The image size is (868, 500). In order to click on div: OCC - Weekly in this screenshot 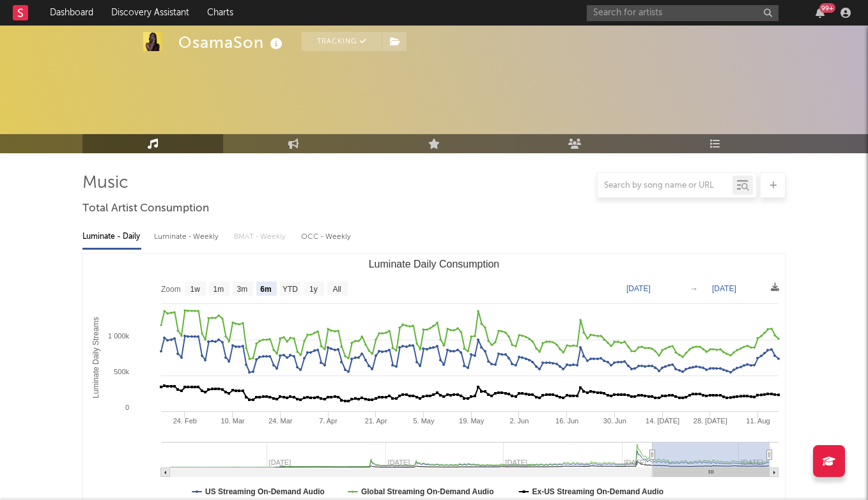, I will do `click(327, 238)`.